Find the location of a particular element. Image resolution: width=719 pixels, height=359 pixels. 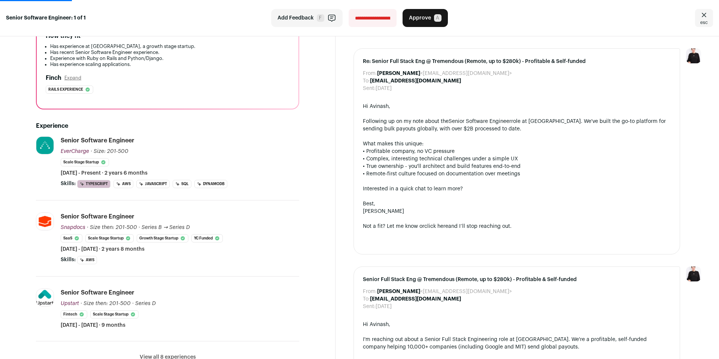

div: Not a fit? Let me know or and I’ll stop reaching out. is located at coordinates (516, 226).